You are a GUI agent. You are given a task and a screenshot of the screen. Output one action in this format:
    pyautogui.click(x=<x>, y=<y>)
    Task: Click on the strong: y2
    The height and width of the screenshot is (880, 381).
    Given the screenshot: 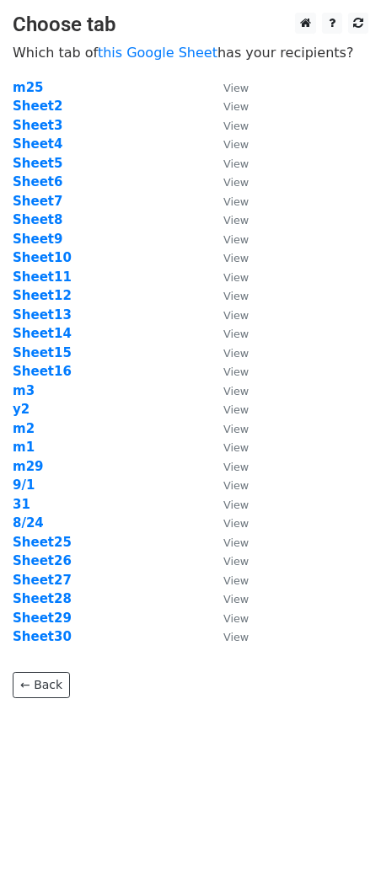 What is the action you would take?
    pyautogui.click(x=21, y=409)
    